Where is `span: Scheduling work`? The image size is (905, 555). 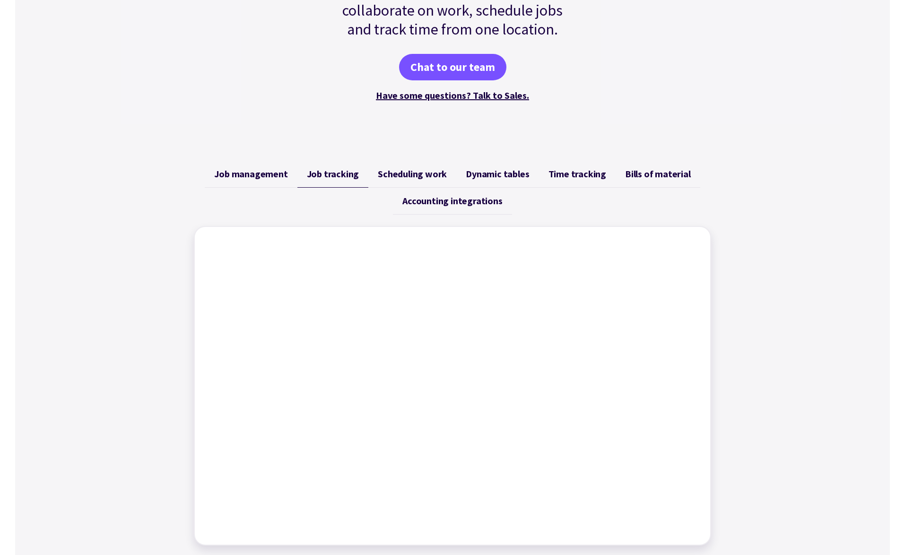
span: Scheduling work is located at coordinates (412, 174).